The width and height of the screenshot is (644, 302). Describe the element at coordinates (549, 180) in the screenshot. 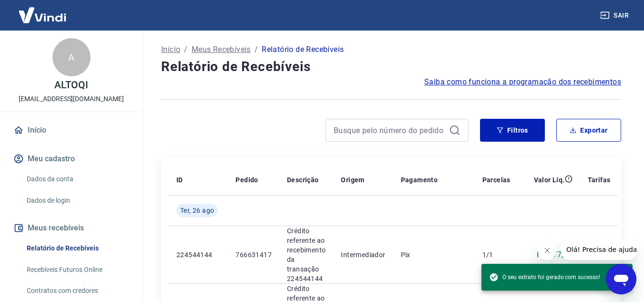

I see `p: Valor Líq.` at that location.